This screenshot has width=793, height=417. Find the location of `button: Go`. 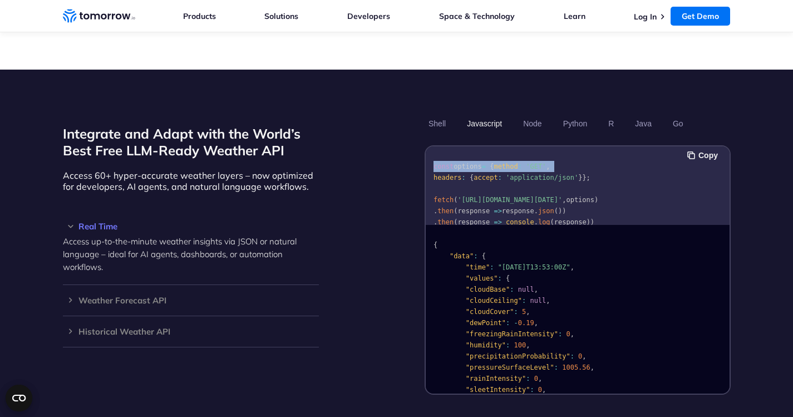

button: Go is located at coordinates (677, 124).